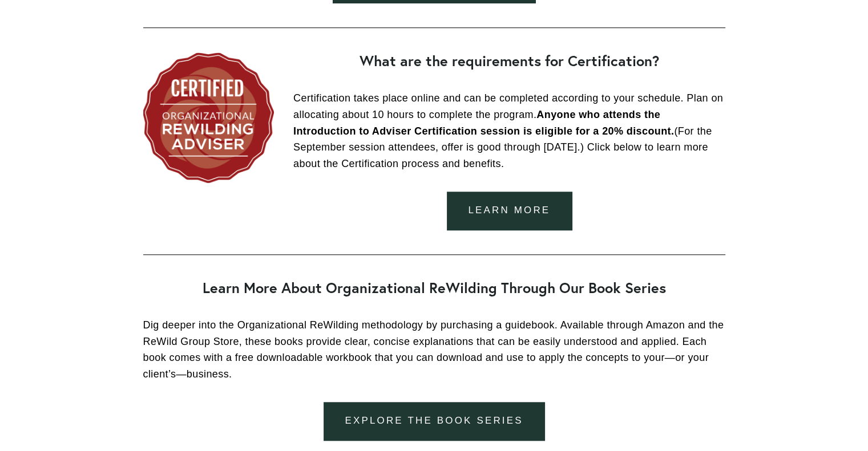 The height and width of the screenshot is (451, 868). Describe the element at coordinates (510, 211) in the screenshot. I see `a: learn more` at that location.